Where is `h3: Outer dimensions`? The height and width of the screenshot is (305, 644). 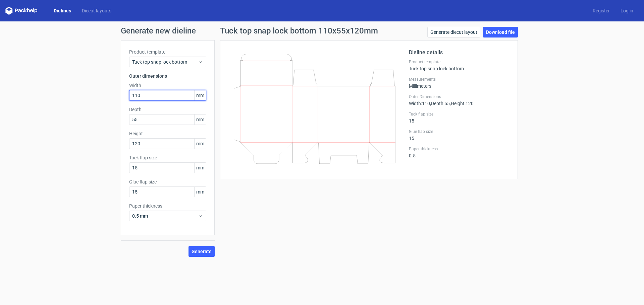 h3: Outer dimensions is located at coordinates (168, 76).